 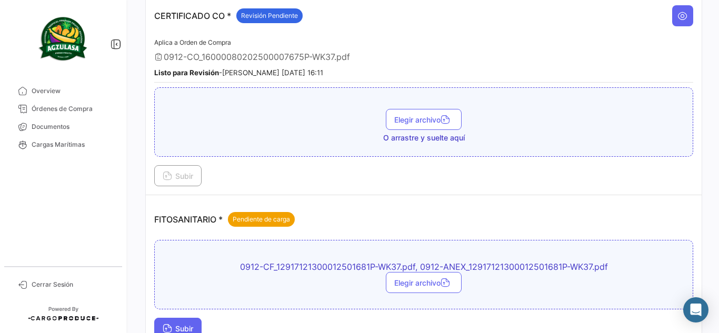 I want to click on span: Revisión Pendiente, so click(x=269, y=16).